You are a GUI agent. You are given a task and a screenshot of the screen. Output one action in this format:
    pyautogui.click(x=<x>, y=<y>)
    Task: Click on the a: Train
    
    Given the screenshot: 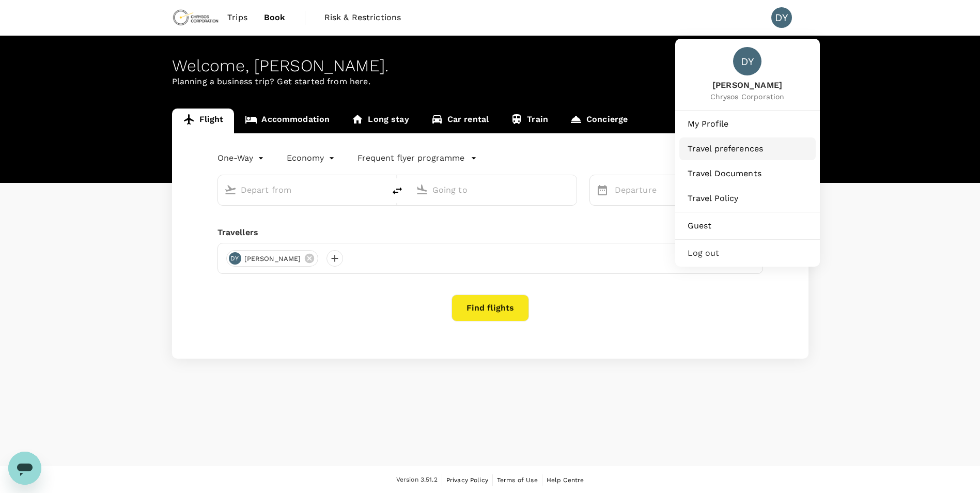 What is the action you would take?
    pyautogui.click(x=529, y=121)
    